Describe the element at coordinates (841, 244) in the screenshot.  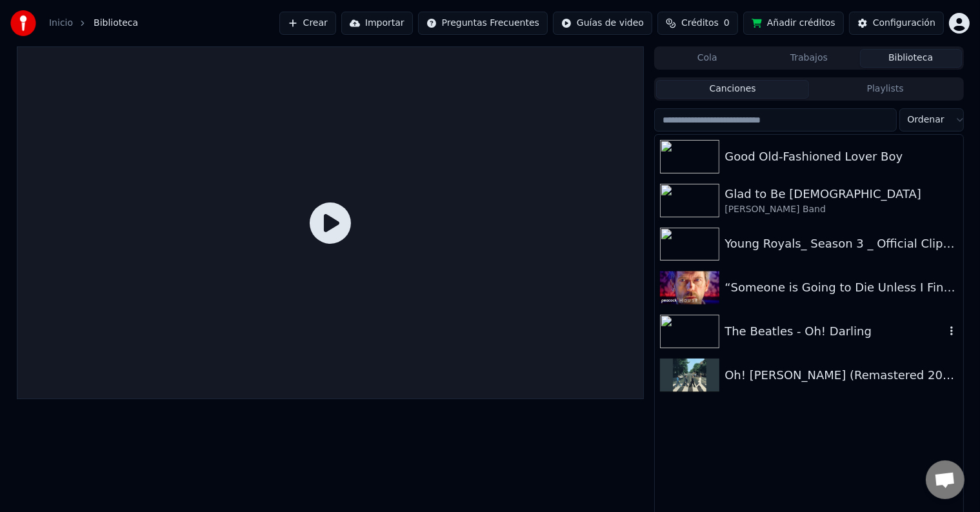
I see `div: Young Royals_ Season 3 _ Official Clip _ Netflix` at that location.